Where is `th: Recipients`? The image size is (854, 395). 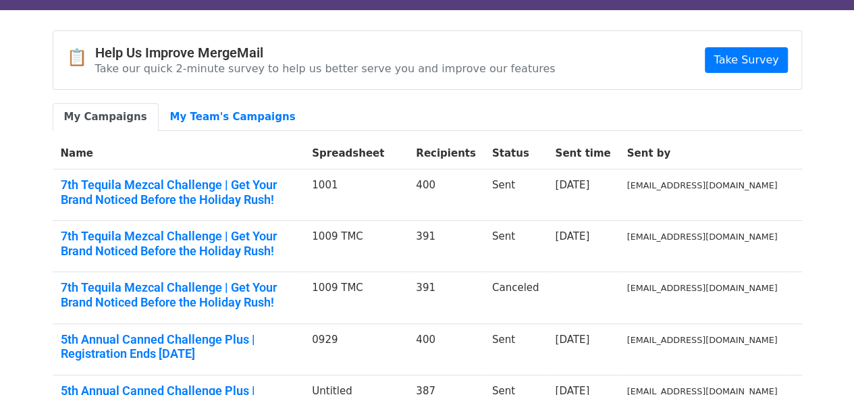 th: Recipients is located at coordinates (446, 153).